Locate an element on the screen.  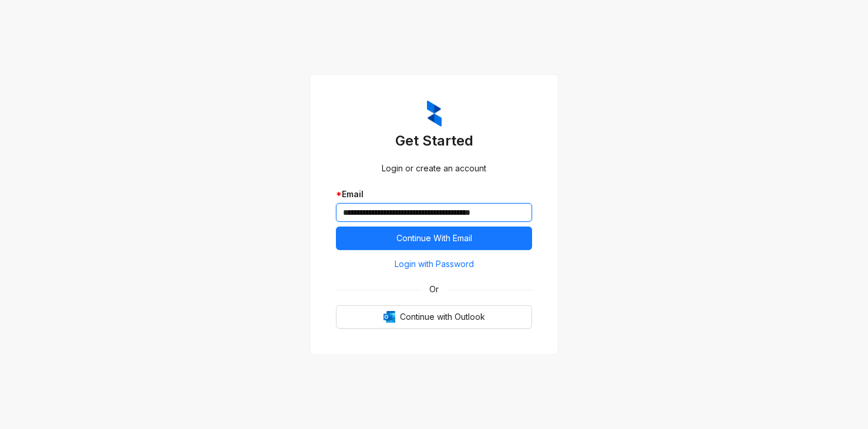
img: ZumaIcon is located at coordinates (434, 114).